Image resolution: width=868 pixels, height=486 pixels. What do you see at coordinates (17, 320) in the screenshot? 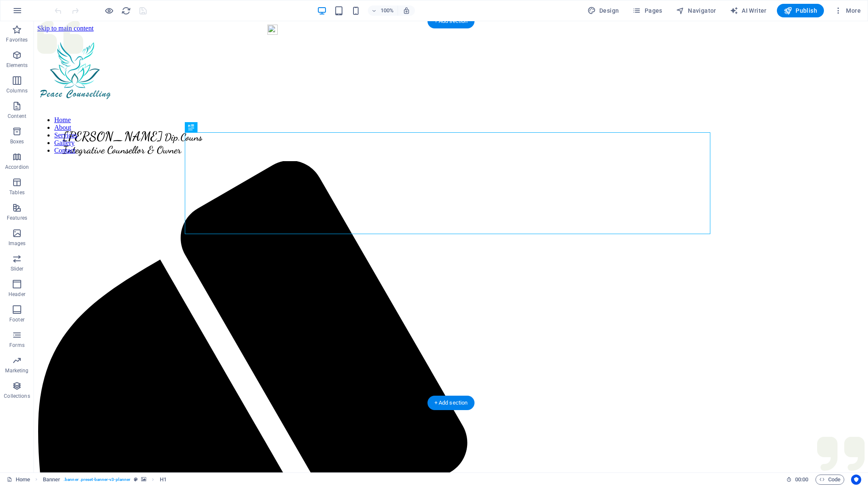
I see `p: Footer` at bounding box center [17, 320].